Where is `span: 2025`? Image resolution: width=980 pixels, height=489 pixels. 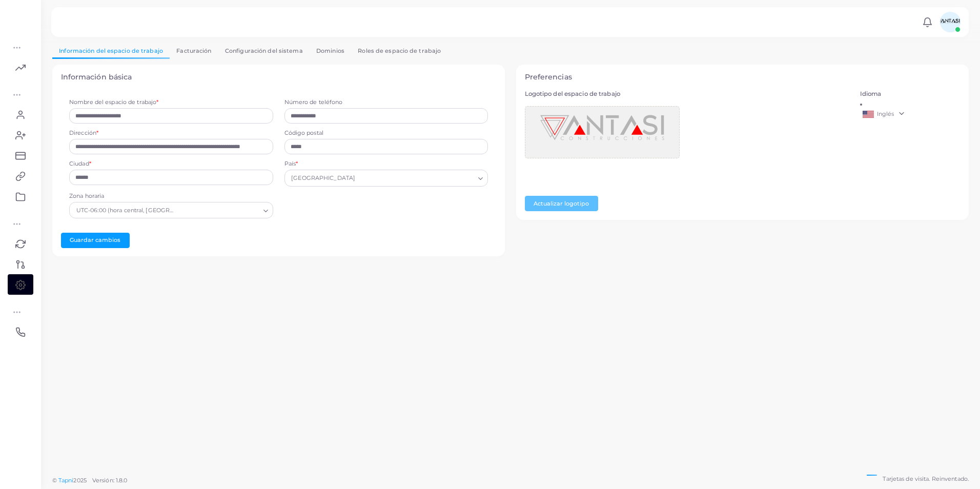 span: 2025 is located at coordinates (79, 480).